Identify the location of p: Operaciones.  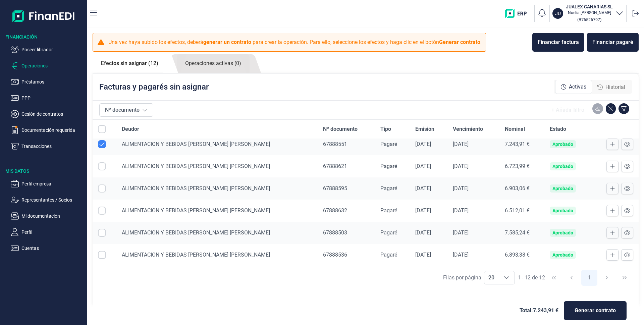
(53, 65).